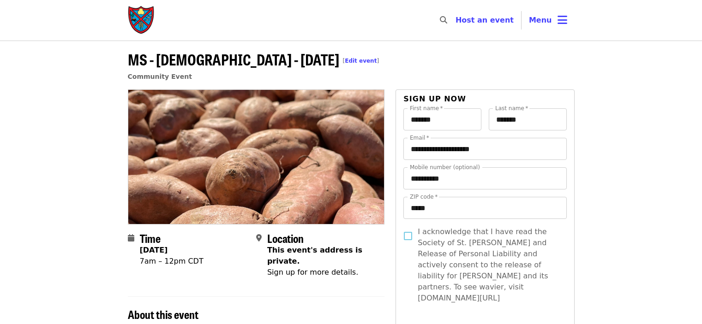 Image resolution: width=702 pixels, height=324 pixels. I want to click on i: calendar icon, so click(131, 238).